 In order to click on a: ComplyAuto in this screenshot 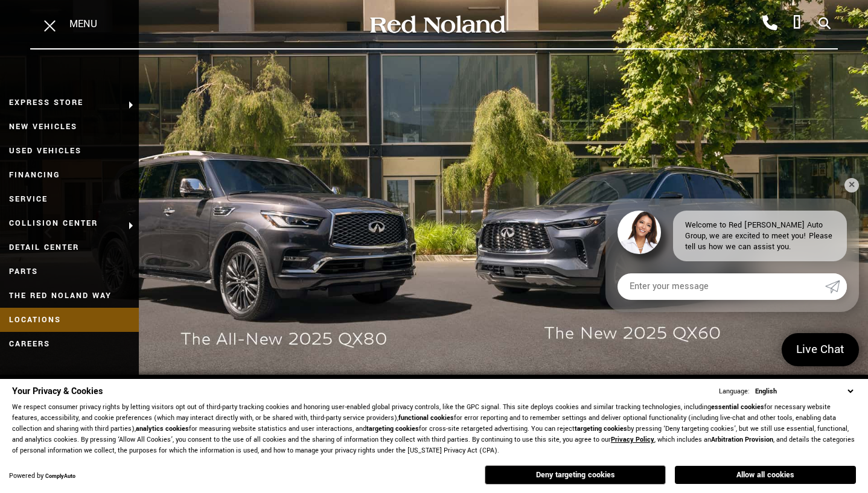, I will do `click(60, 477)`.